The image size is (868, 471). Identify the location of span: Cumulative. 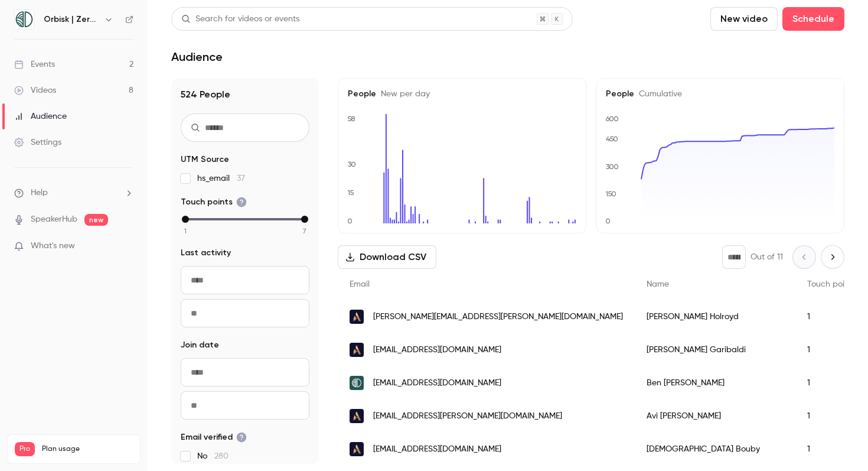
(657, 94).